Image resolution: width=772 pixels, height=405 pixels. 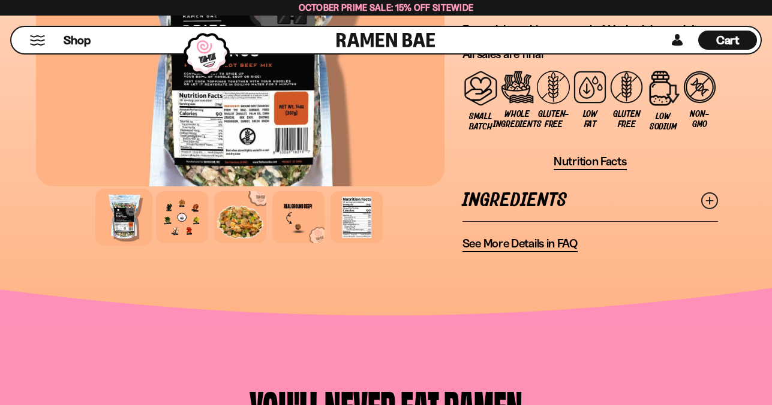 What do you see at coordinates (480, 122) in the screenshot?
I see `span: Small Batch` at bounding box center [480, 122].